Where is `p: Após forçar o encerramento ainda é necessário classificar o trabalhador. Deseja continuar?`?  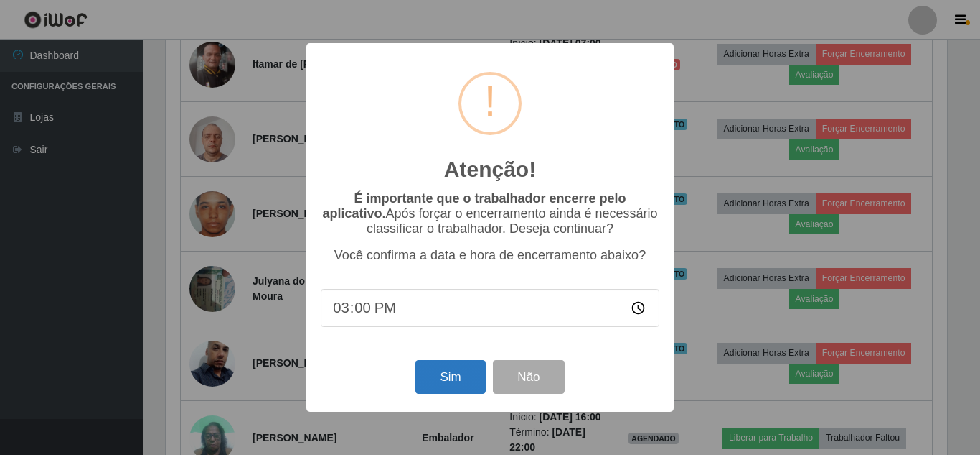 p: Após forçar o encerramento ainda é necessário classificar o trabalhador. Deseja continuar? is located at coordinates (490, 213).